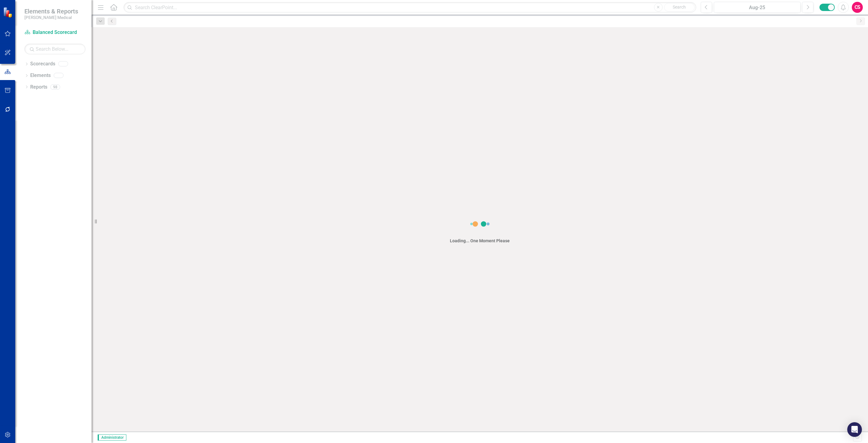 This screenshot has height=443, width=868. I want to click on button: Search, so click(680, 7).